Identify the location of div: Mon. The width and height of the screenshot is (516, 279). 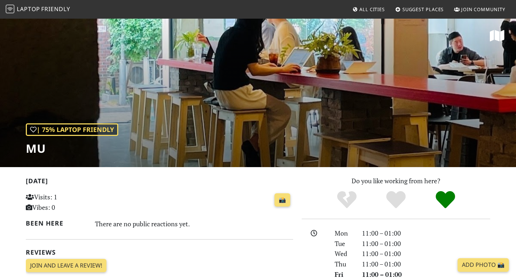
(344, 233).